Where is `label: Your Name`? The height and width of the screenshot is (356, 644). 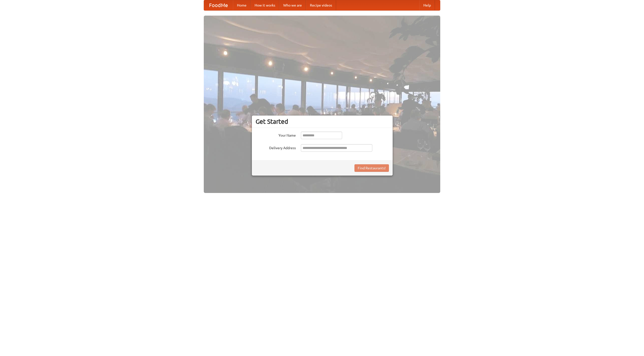
label: Your Name is located at coordinates (275, 135).